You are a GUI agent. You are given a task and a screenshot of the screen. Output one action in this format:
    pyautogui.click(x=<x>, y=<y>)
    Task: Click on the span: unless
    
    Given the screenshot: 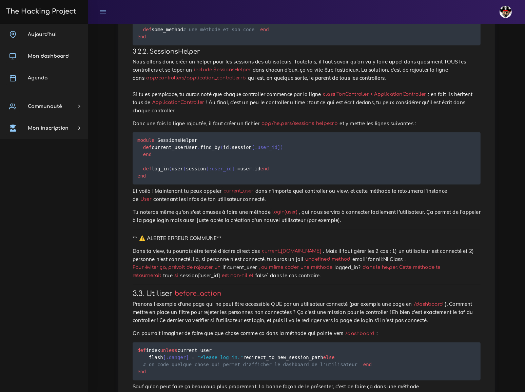 What is the action you would take?
    pyautogui.click(x=169, y=350)
    